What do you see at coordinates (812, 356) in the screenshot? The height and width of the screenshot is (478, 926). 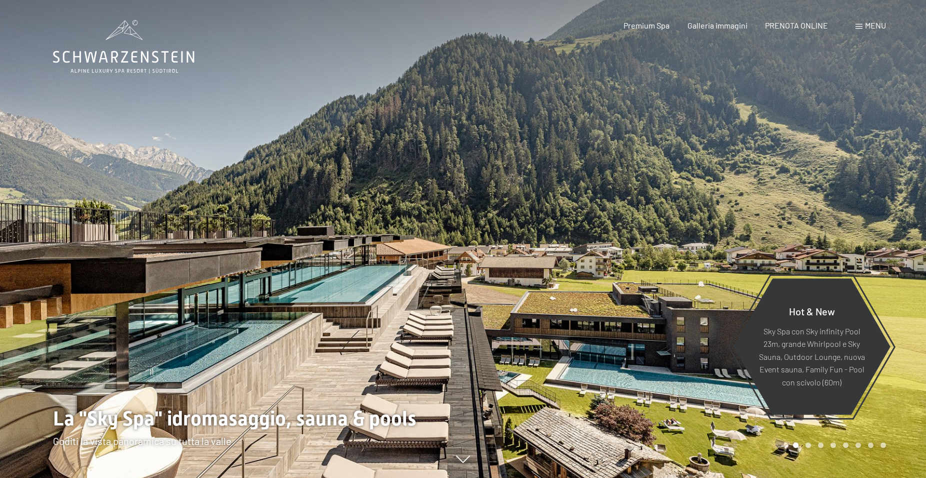 I see `p: Sky Spa con Sky infinity Pool 23m, grande Whirlpool e Sky Sauna, Outdoor Lounge, nuova Event saun...` at bounding box center [812, 356].